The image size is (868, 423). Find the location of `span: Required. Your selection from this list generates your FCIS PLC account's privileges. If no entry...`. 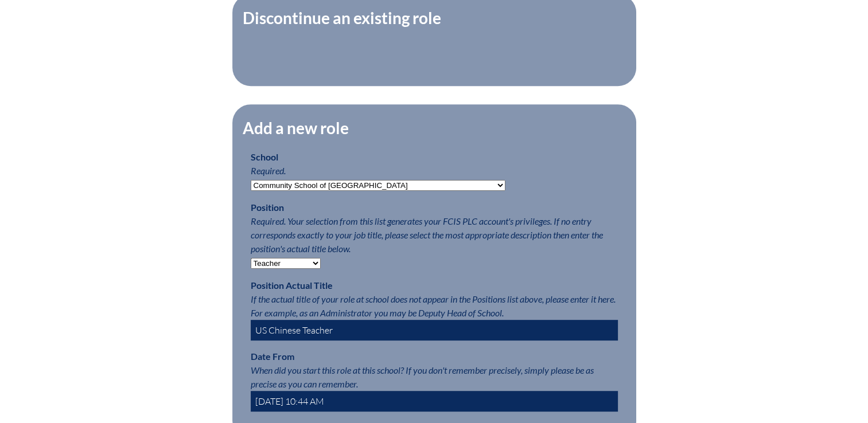

span: Required. Your selection from this list generates your FCIS PLC account's privileges. If no entry... is located at coordinates (426, 235).